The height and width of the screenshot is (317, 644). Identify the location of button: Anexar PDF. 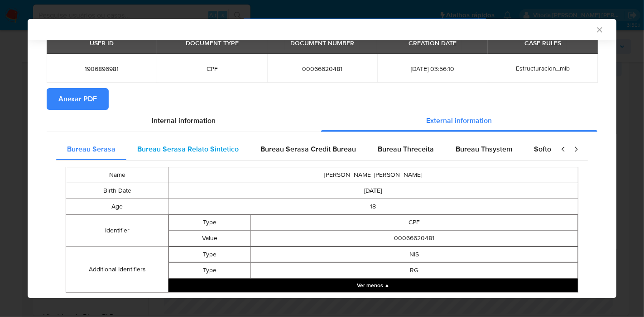
(77, 99).